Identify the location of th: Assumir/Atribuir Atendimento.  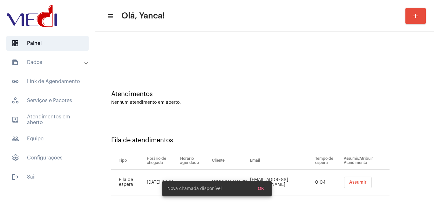
(366, 160).